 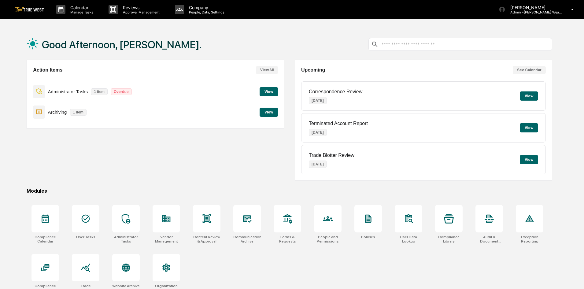 What do you see at coordinates (81, 7) in the screenshot?
I see `p: Calendar` at bounding box center [81, 7].